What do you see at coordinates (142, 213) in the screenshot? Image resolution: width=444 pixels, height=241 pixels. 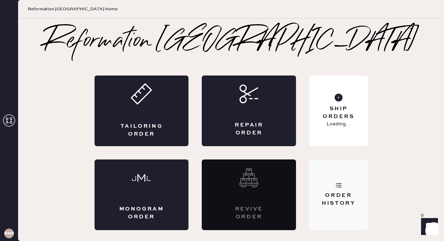 I see `div: Monogram Order` at bounding box center [142, 213].